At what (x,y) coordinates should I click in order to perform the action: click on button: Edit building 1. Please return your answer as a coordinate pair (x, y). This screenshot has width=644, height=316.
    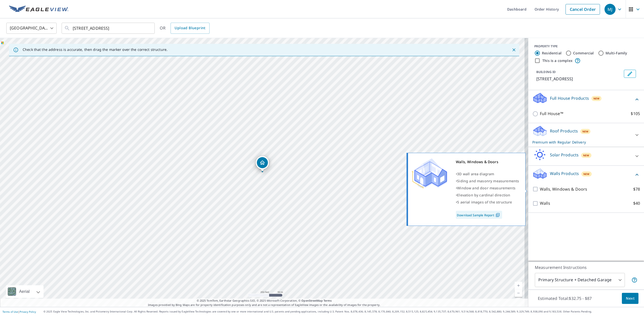
    Looking at the image, I should click on (630, 74).